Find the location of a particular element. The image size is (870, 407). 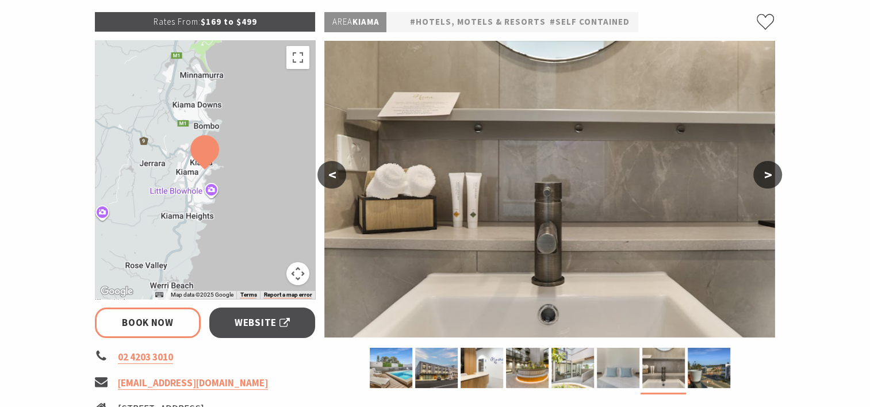

img: View from Ocean Room, Juliette Balcony is located at coordinates (709, 368).